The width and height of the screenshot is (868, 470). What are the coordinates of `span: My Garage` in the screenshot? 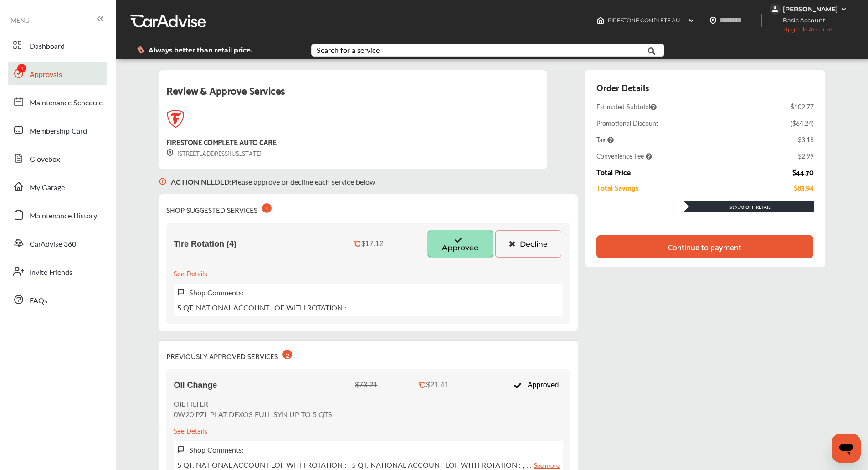 It's located at (47, 188).